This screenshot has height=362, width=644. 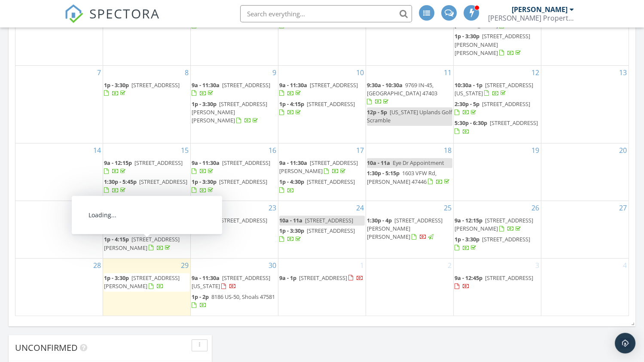 What do you see at coordinates (497, 104) in the screenshot?
I see `td: Go to September 12, 2025` at bounding box center [497, 104].